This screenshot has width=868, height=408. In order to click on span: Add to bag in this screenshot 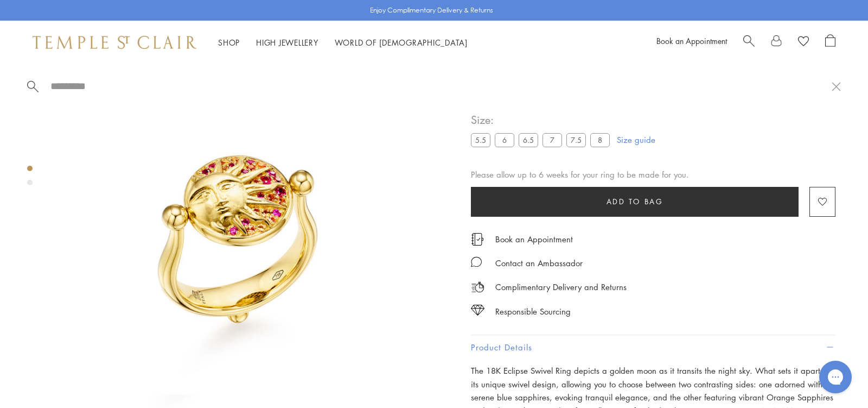, I will do `click(635, 202)`.